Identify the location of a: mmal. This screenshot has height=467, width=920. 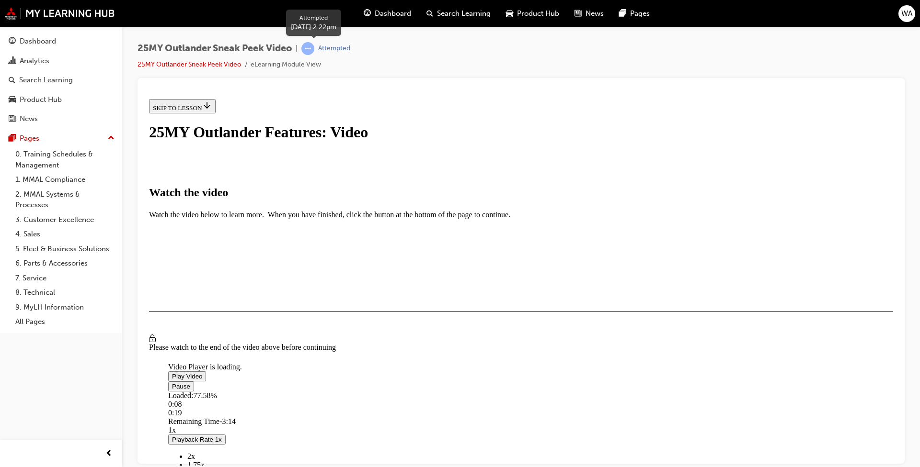
(60, 13).